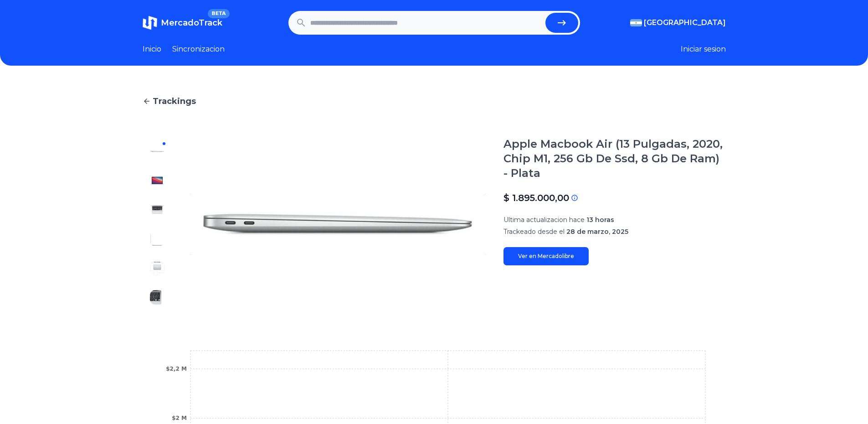 The image size is (868, 424). Describe the element at coordinates (601, 220) in the screenshot. I see `span: 13 horas` at that location.